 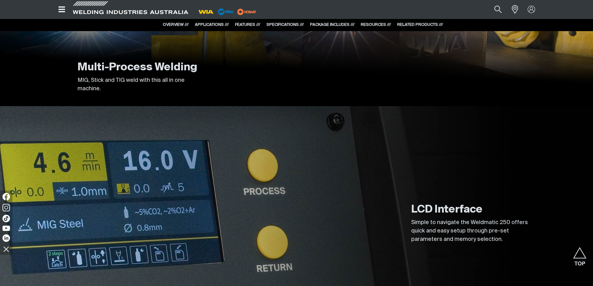 What do you see at coordinates (247, 25) in the screenshot?
I see `a: FEATURES ///` at bounding box center [247, 25].